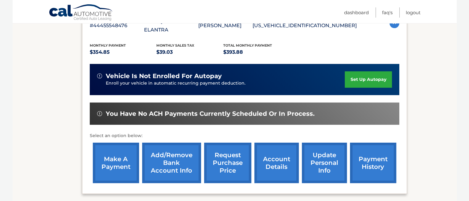 This screenshot has height=201, width=469. What do you see at coordinates (117, 26) in the screenshot?
I see `p: #44455548476` at bounding box center [117, 26].